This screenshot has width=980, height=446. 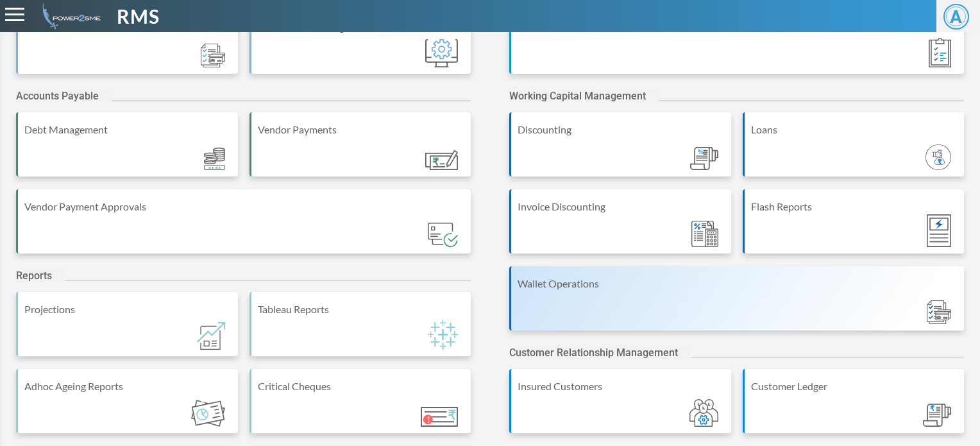 What do you see at coordinates (621, 207) in the screenshot?
I see `div: Invoice Discounting` at bounding box center [621, 207].